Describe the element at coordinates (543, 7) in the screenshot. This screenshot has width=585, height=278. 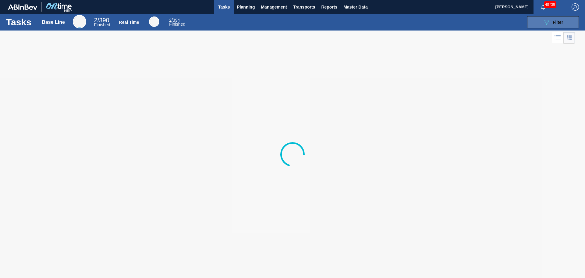
I see `button: Notifications` at that location.